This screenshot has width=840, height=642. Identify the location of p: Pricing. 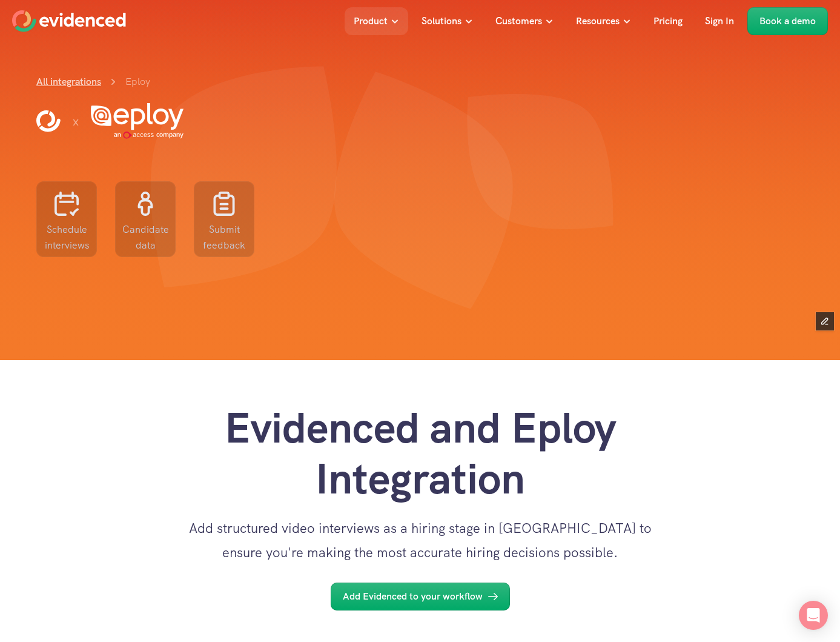
(668, 21).